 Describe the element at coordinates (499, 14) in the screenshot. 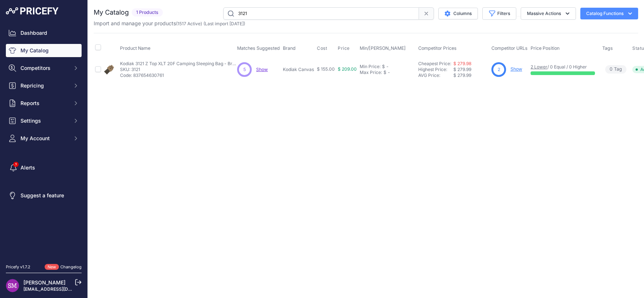

I see `button: Filters` at that location.